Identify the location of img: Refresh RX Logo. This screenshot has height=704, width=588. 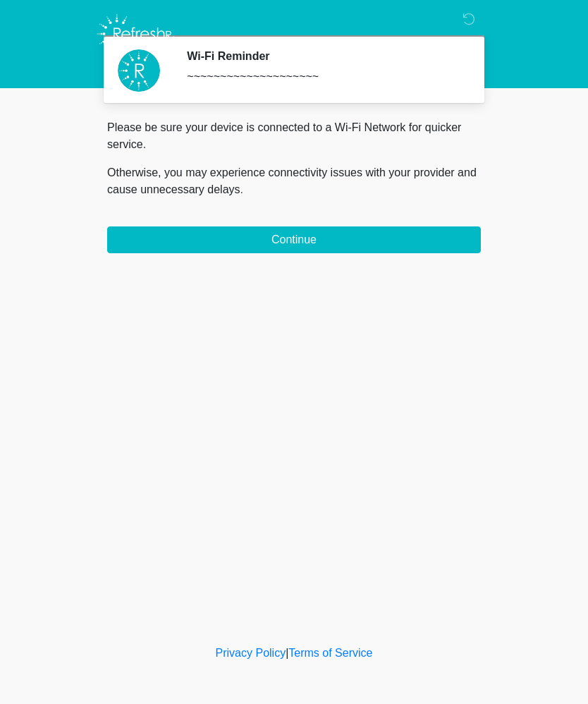
(135, 34).